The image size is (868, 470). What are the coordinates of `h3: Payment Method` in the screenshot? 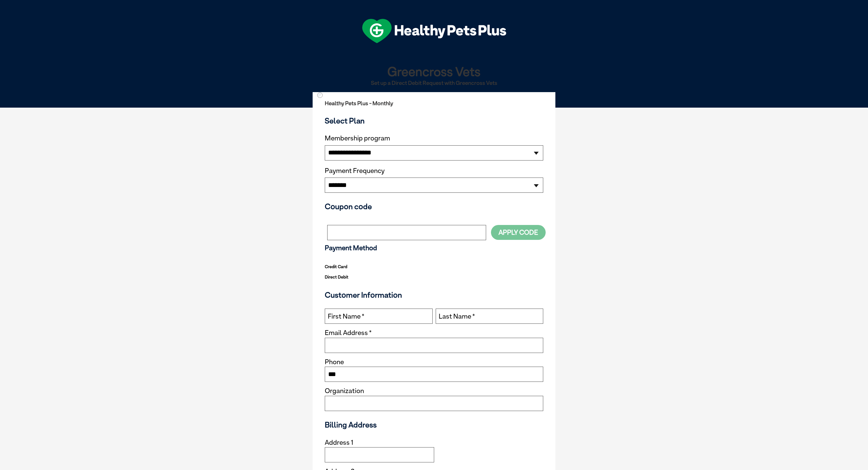 It's located at (434, 248).